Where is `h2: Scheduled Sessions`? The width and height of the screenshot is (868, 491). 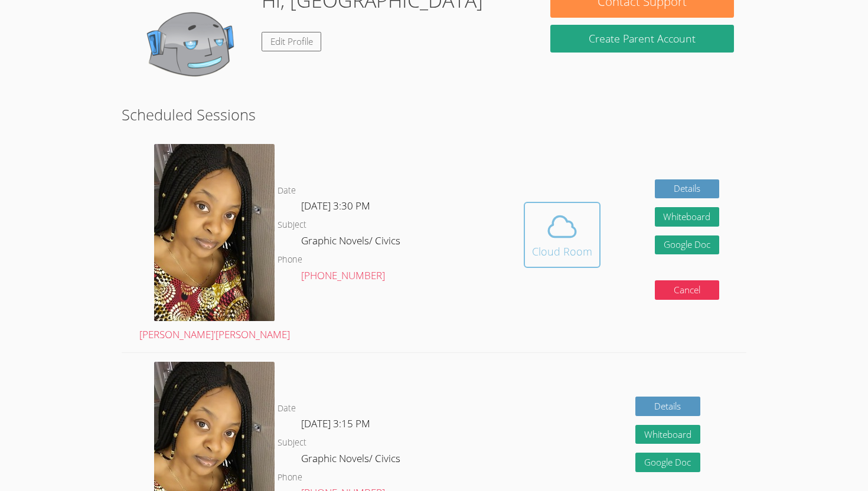 h2: Scheduled Sessions is located at coordinates (434, 114).